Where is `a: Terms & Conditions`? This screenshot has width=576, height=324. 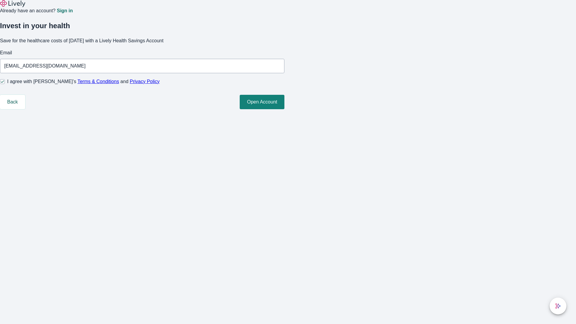 a: Terms & Conditions is located at coordinates (98, 81).